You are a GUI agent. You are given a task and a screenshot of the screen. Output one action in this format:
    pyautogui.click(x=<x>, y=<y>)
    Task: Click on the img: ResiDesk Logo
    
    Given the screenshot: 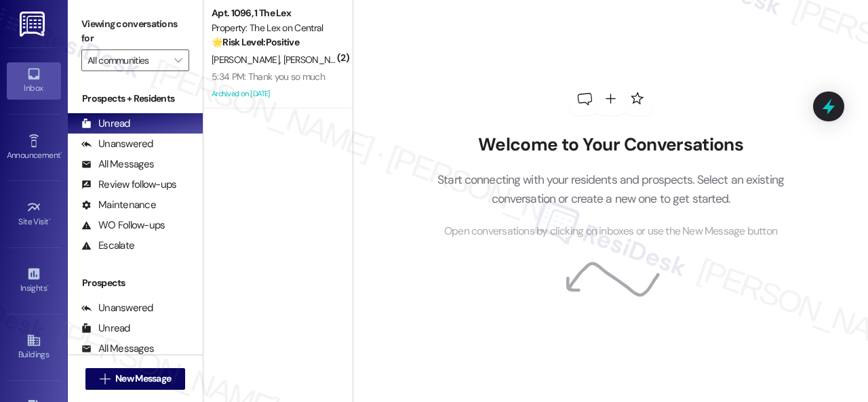 What is the action you would take?
    pyautogui.click(x=33, y=23)
    